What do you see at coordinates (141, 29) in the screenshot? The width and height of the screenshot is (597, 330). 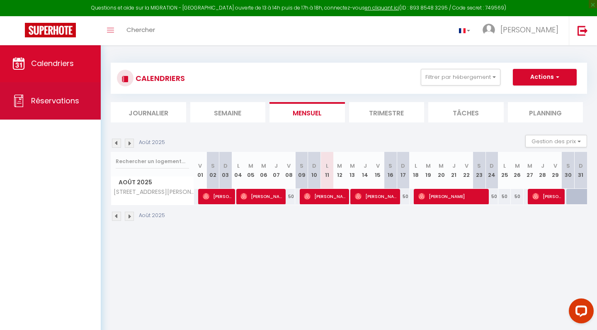 I see `span: Chercher` at bounding box center [141, 29].